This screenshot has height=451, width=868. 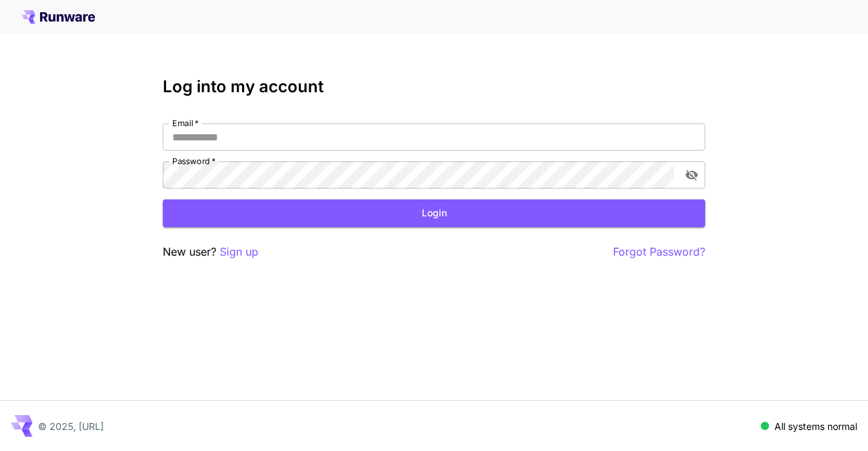 What do you see at coordinates (659, 251) in the screenshot?
I see `p: Forgot Password?` at bounding box center [659, 251].